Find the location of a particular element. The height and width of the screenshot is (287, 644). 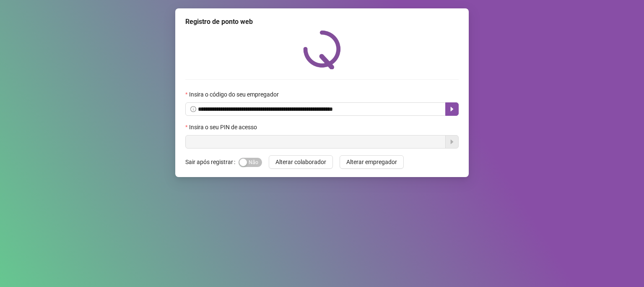

button: Alterar empregador is located at coordinates (371, 162).